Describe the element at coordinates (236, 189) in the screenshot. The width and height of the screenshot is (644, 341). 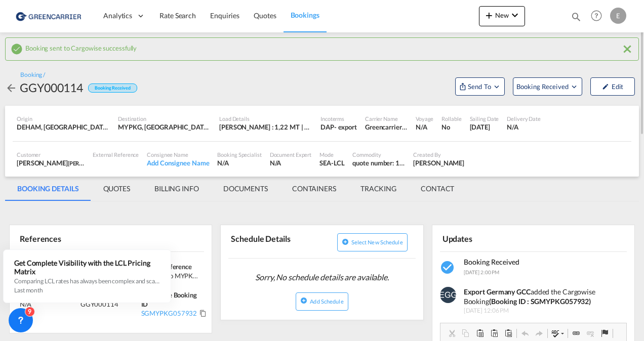
I see `md-pagination-wrapper: Use the left and right arrow keys to navigate between tabs` at that location.